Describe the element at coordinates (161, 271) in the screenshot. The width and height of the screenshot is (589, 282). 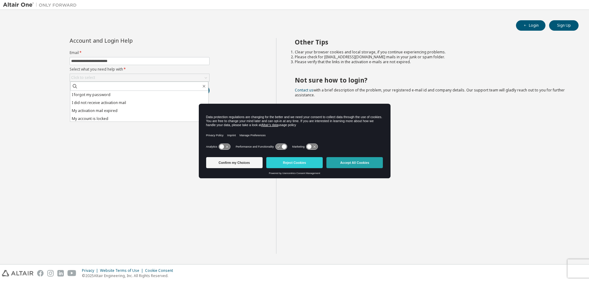
I see `div: Cookie Consent` at that location.